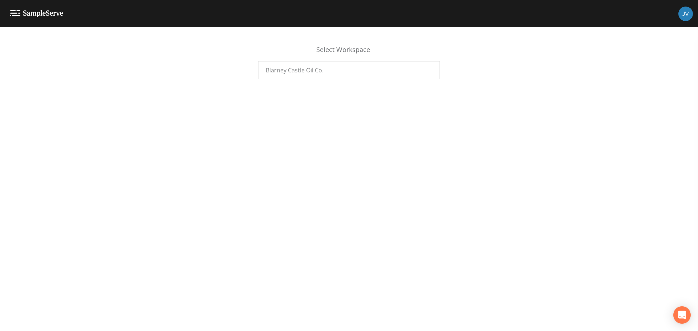 This screenshot has height=331, width=698. I want to click on img: logo, so click(37, 13).